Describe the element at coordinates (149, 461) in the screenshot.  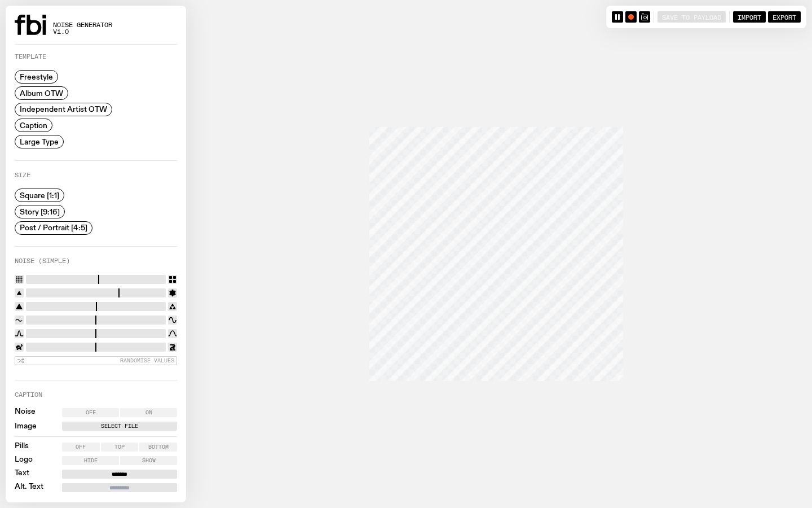
I see `span: Show` at that location.